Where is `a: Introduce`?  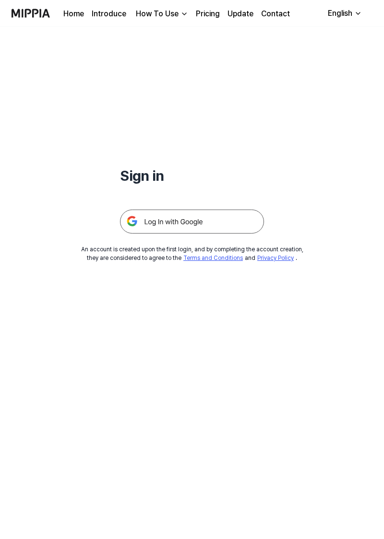
a: Introduce is located at coordinates (109, 14).